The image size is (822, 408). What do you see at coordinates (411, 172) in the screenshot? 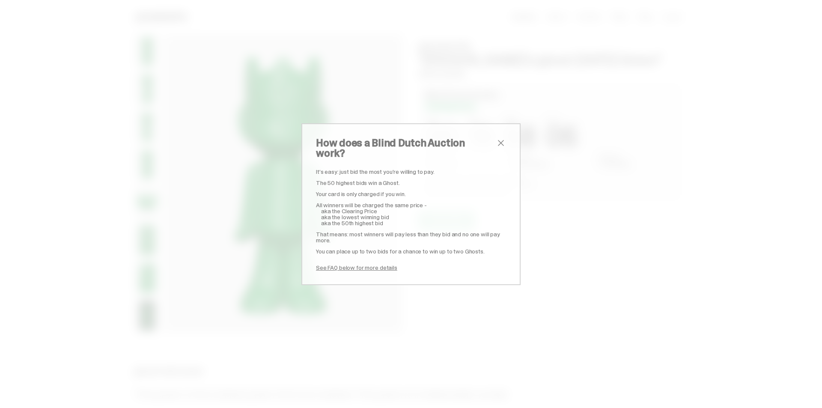
I see `p: It’s easy: just bid the most you’re willing to pay.` at bounding box center [411, 172].